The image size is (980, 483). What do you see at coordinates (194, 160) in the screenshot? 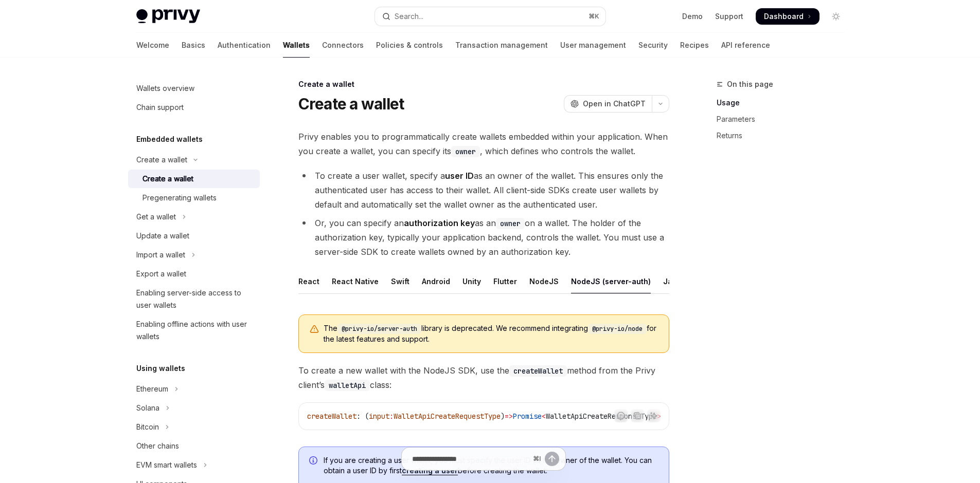
I see `button: Toggle Create a wallet section` at bounding box center [194, 160].